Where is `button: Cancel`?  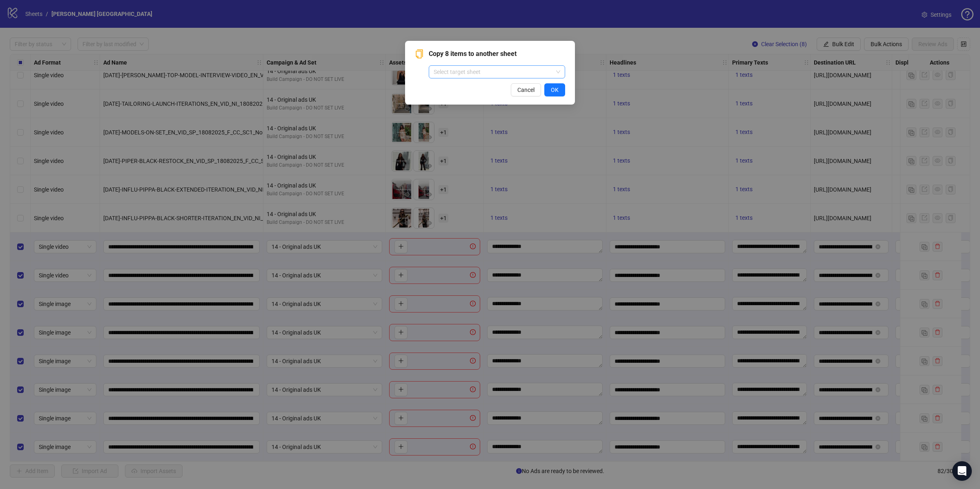 button: Cancel is located at coordinates (526, 90).